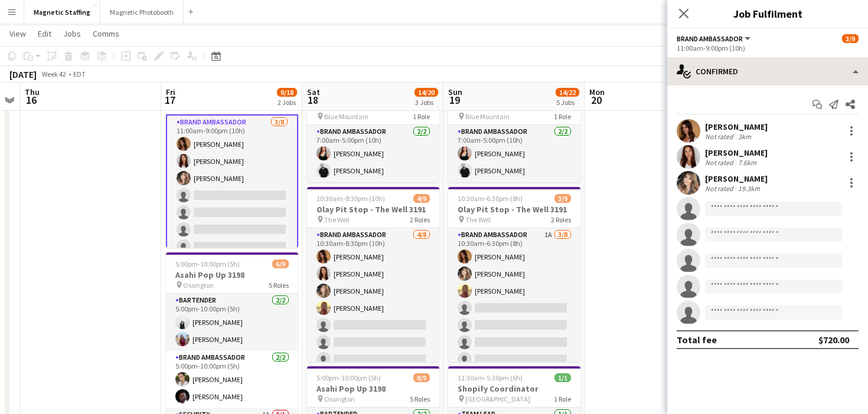  What do you see at coordinates (280, 264) in the screenshot?
I see `span: 6/9` at bounding box center [280, 264].